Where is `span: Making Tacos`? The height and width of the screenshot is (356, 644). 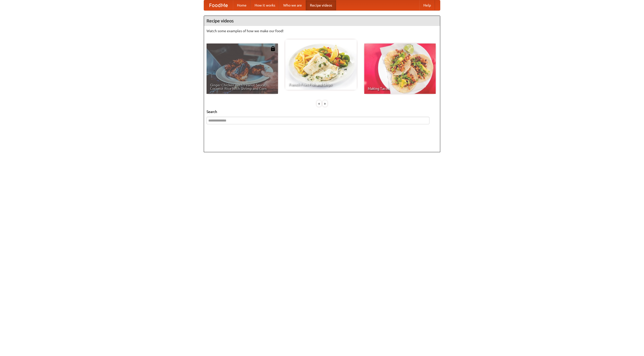 span: Making Tacos is located at coordinates (400, 89).